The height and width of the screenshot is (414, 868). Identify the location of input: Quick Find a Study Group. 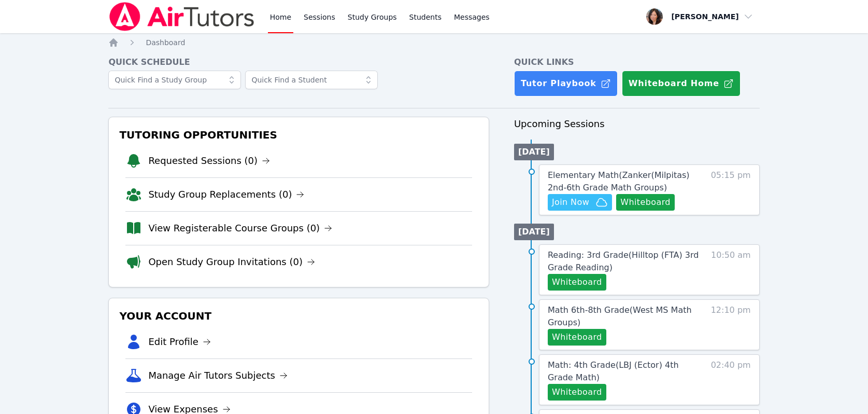
(175, 80).